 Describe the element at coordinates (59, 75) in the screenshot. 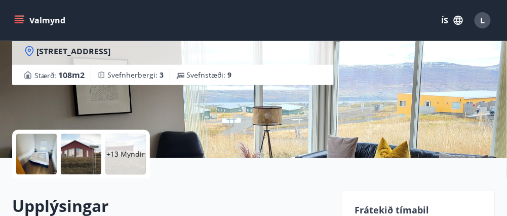

I see `span: Stærð :` at that location.